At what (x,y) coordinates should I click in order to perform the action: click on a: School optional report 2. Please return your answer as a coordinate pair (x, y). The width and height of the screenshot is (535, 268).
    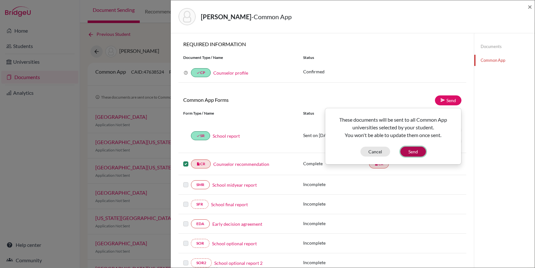
    Looking at the image, I should click on (238, 263).